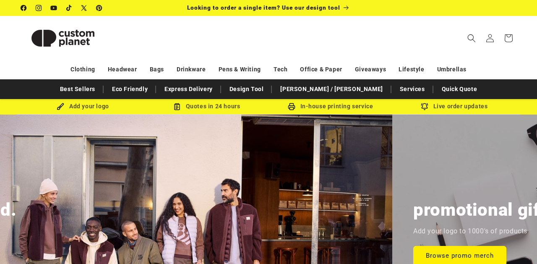  What do you see at coordinates (454, 106) in the screenshot?
I see `div: Live order updates` at bounding box center [454, 106].